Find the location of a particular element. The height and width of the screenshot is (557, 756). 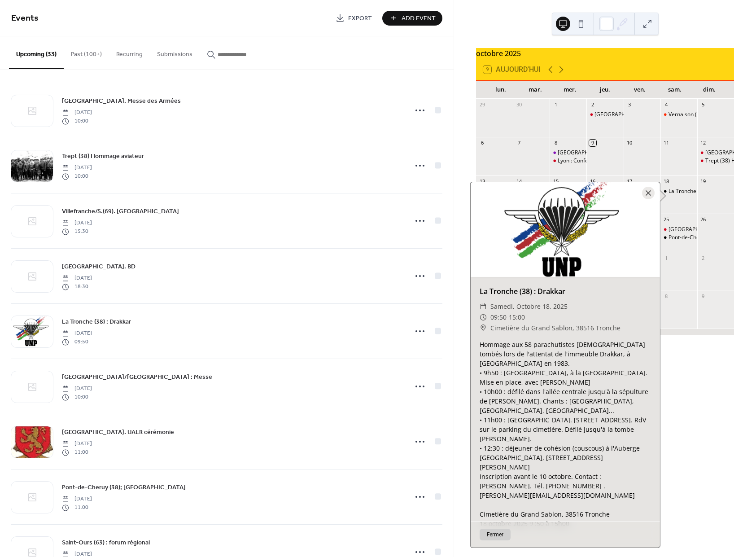

div: Lyon. UALR cérémonie is located at coordinates (679, 229).